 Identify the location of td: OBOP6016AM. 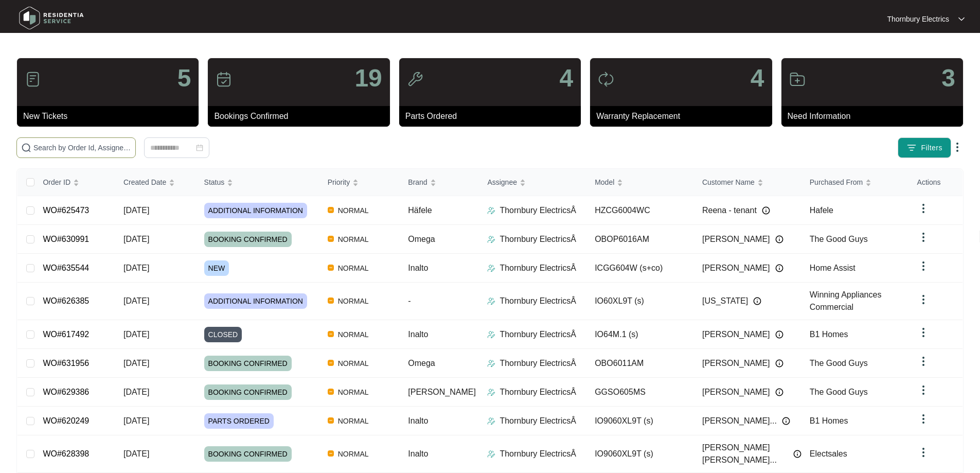
(640, 240).